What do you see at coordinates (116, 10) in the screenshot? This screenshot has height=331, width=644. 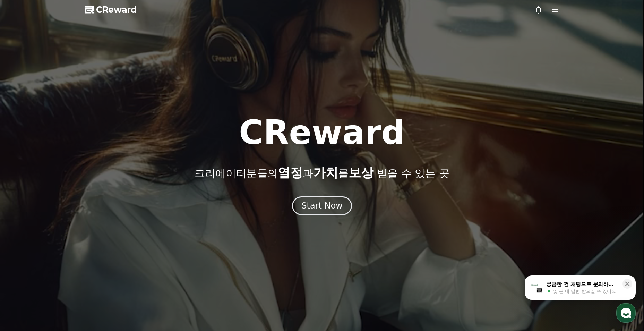 I see `span: CReward` at bounding box center [116, 10].